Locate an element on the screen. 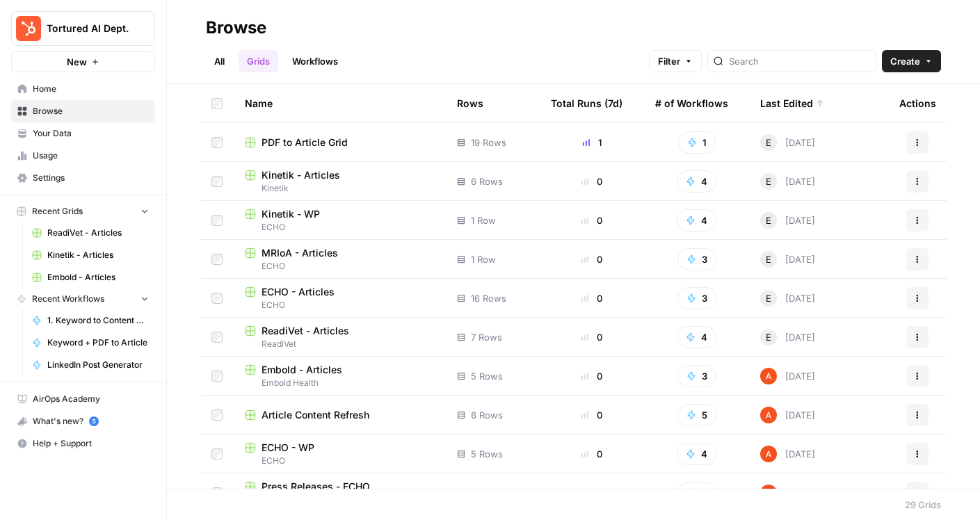  a: 1. Keyword to Content Brief (incl. Outline) is located at coordinates (90, 320).